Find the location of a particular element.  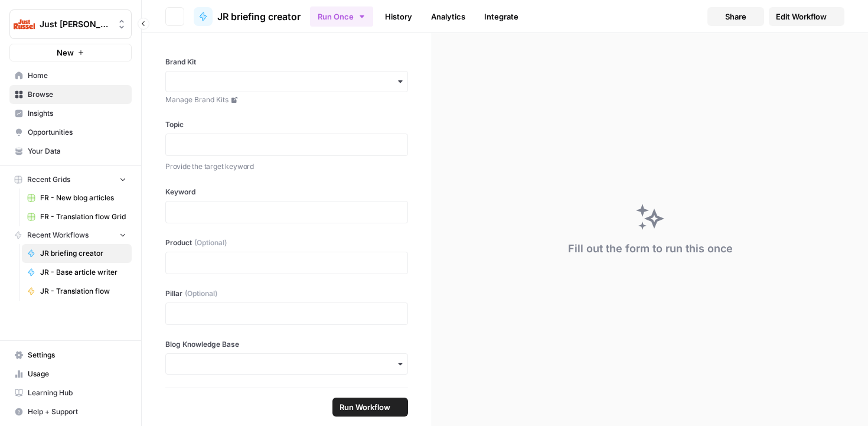

label: Pillar is located at coordinates (287, 294).